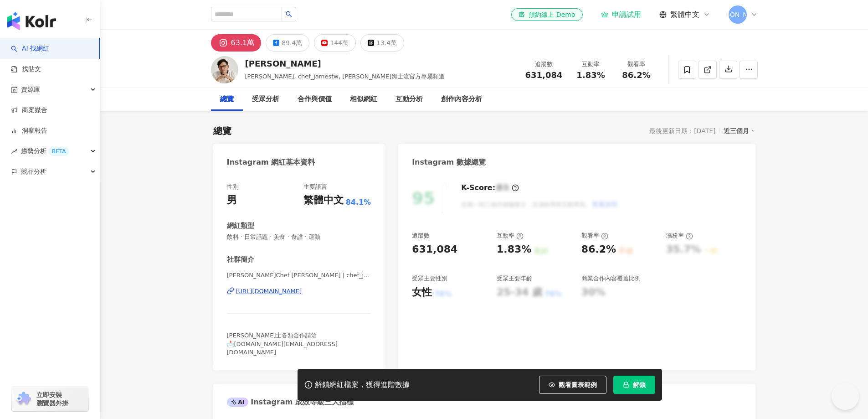 The width and height of the screenshot is (868, 419). Describe the element at coordinates (514, 278) in the screenshot. I see `div: 受眾主要年齡` at that location.